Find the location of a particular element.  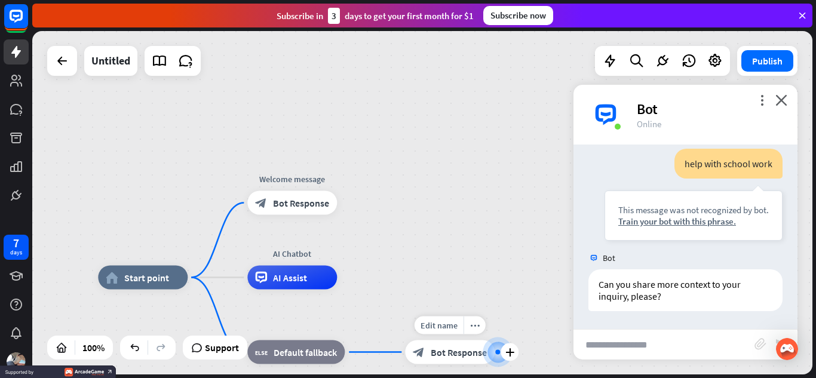

span: Start point is located at coordinates (146, 278).